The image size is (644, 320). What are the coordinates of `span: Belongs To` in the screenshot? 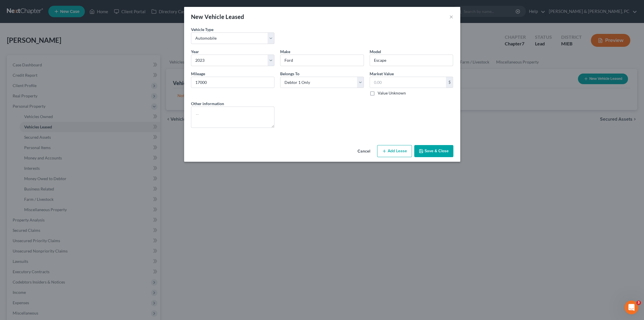 It's located at (289, 74).